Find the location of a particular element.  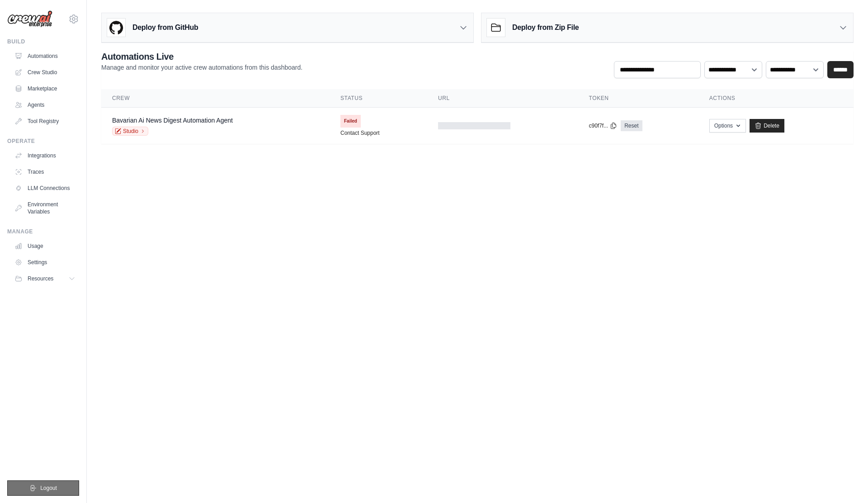

a: Delete is located at coordinates (767, 126).